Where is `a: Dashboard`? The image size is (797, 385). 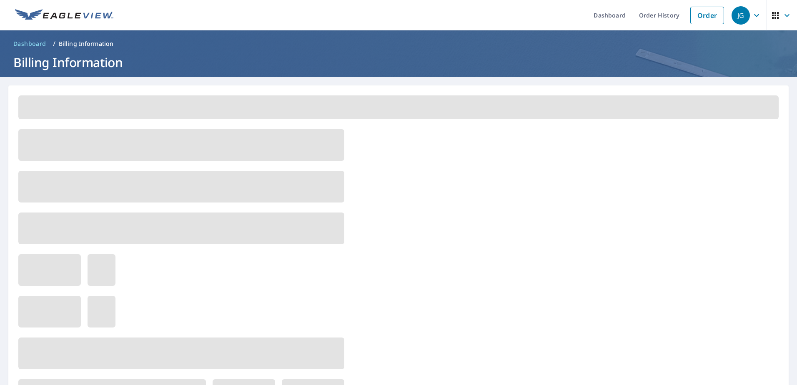 a: Dashboard is located at coordinates (30, 44).